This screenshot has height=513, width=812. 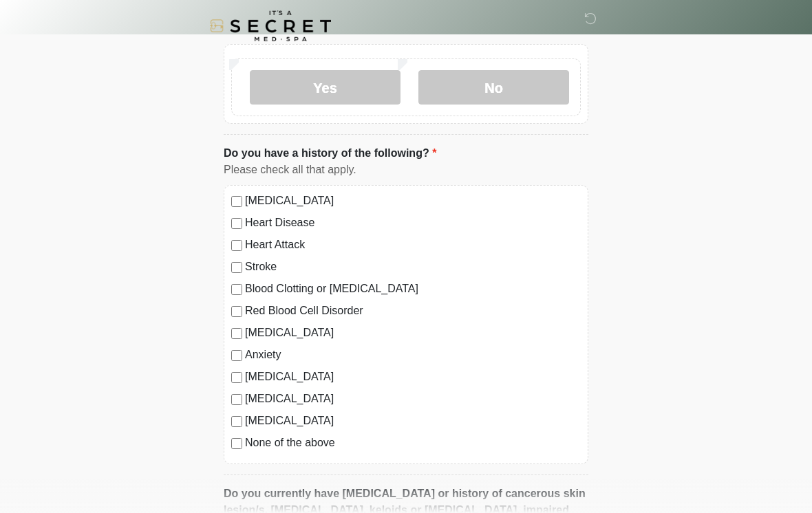 I want to click on input: Heart Attack, so click(x=237, y=245).